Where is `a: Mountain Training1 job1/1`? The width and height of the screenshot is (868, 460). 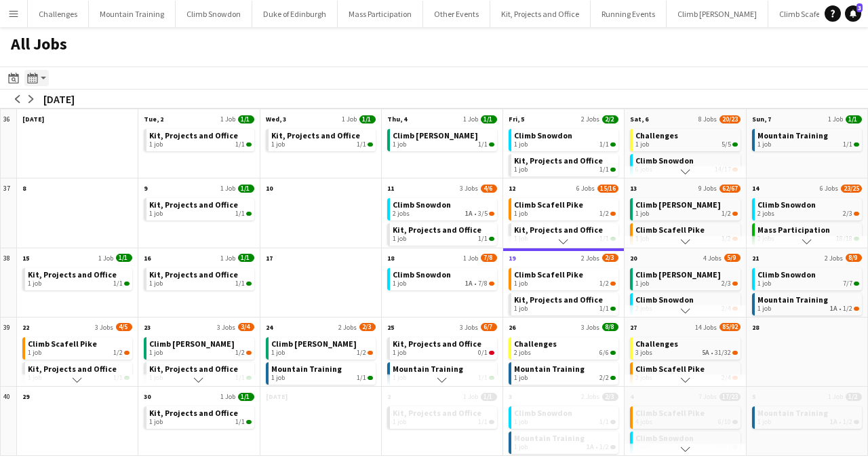 a: Mountain Training1 job1/1 is located at coordinates (808, 138).